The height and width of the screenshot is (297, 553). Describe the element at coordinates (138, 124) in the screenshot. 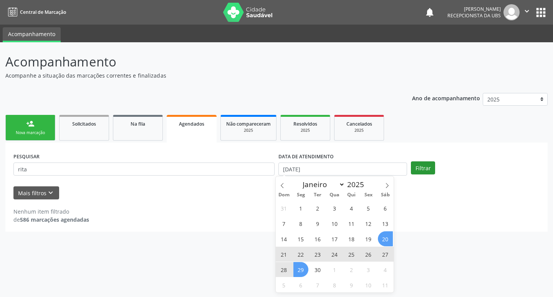

I see `span: Na fila` at that location.